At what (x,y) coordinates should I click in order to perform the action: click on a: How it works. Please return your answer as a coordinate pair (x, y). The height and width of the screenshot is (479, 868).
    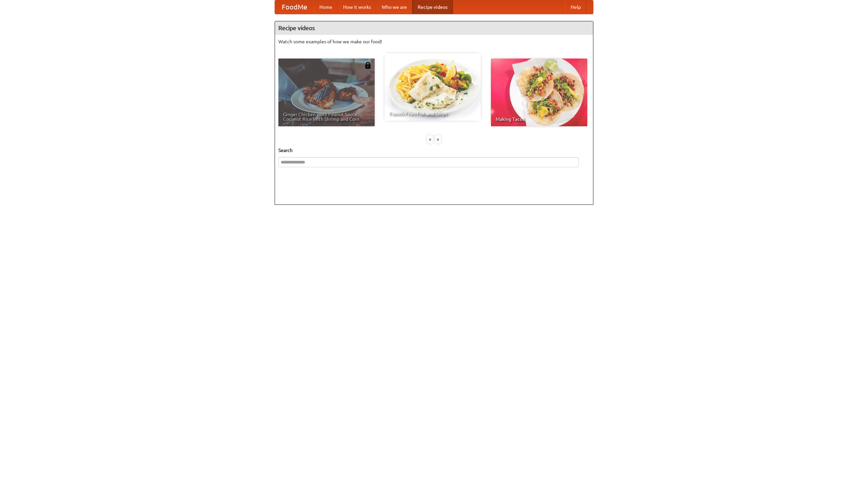
    Looking at the image, I should click on (357, 7).